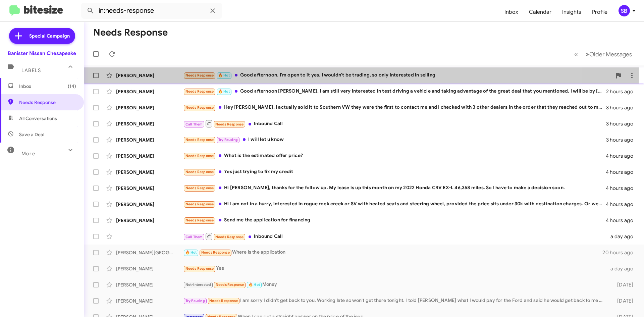 Image resolution: width=644 pixels, height=317 pixels. What do you see at coordinates (609, 54) in the screenshot?
I see `button: Next` at bounding box center [609, 54].